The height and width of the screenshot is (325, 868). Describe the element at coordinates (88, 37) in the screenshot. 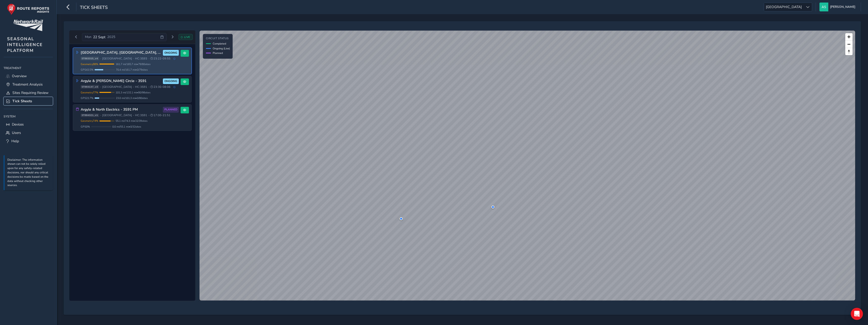

I see `span: Mon` at that location.